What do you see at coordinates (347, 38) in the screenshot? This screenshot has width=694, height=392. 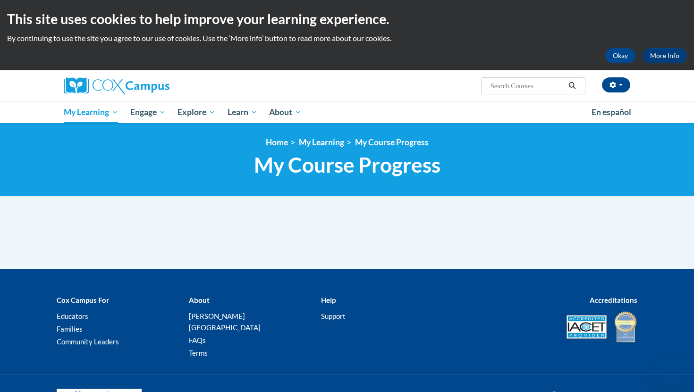 I see `p: By continuing to use the site you agree to our use of cookies. Use the ‘More info’ button to read...` at bounding box center [347, 38].